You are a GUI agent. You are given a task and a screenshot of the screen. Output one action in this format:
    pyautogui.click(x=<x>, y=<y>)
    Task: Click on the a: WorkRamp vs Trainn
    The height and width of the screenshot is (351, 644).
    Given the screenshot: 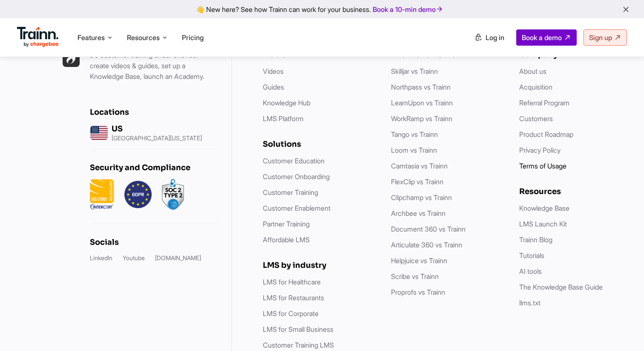 What is the action you would take?
    pyautogui.click(x=421, y=118)
    